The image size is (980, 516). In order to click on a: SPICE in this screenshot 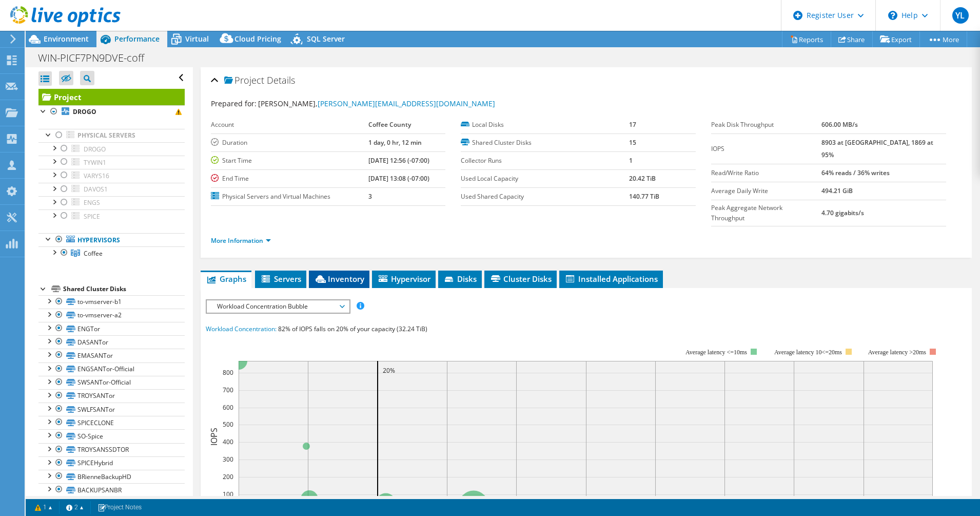, I will do `click(111, 216)`.